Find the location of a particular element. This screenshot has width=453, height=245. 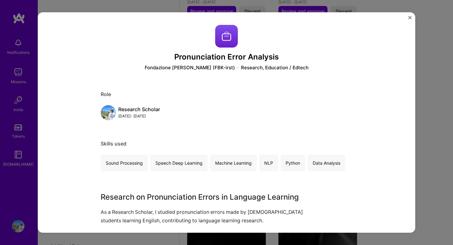

div: Python is located at coordinates (293, 163).